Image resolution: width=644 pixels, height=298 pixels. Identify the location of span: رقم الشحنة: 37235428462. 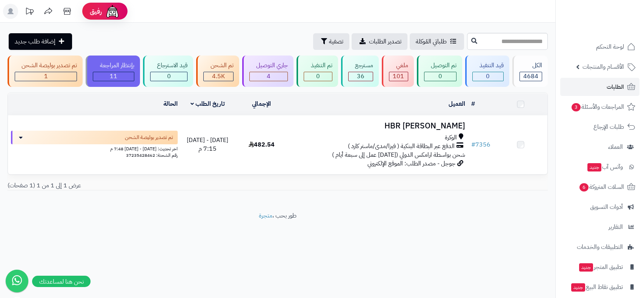
(152, 155).